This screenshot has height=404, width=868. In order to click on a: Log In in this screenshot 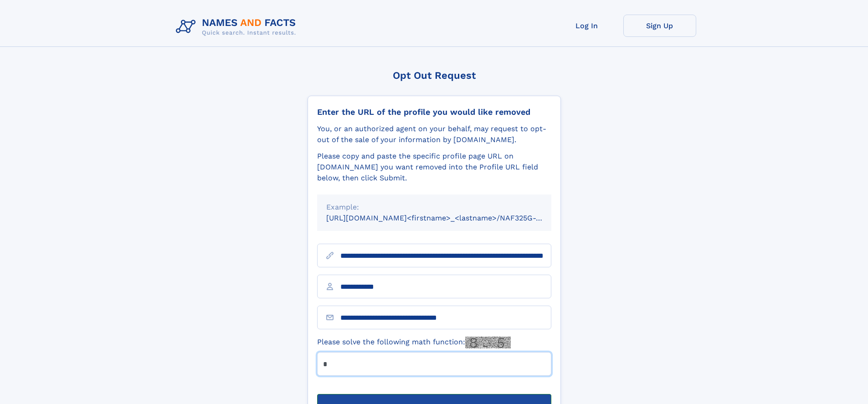, I will do `click(587, 26)`.